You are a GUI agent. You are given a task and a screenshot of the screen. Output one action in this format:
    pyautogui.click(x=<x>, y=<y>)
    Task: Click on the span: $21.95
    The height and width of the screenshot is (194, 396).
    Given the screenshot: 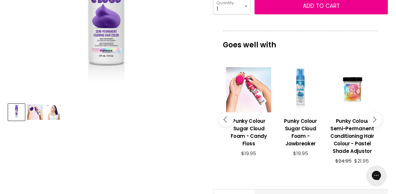 What is the action you would take?
    pyautogui.click(x=361, y=161)
    